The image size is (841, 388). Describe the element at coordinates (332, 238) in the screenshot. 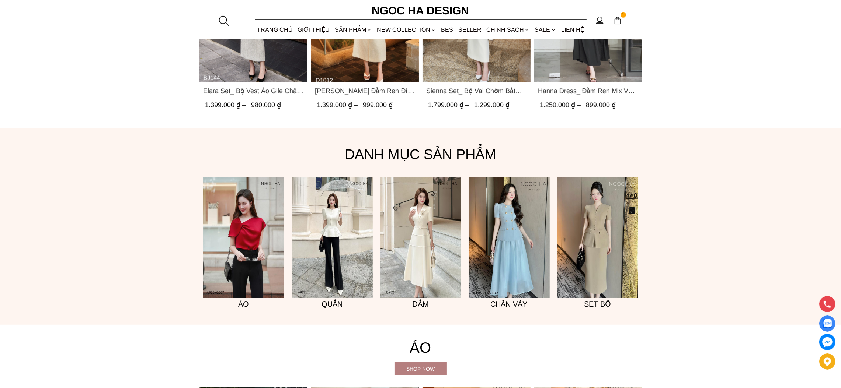

I see `img: 2(9)` at that location.